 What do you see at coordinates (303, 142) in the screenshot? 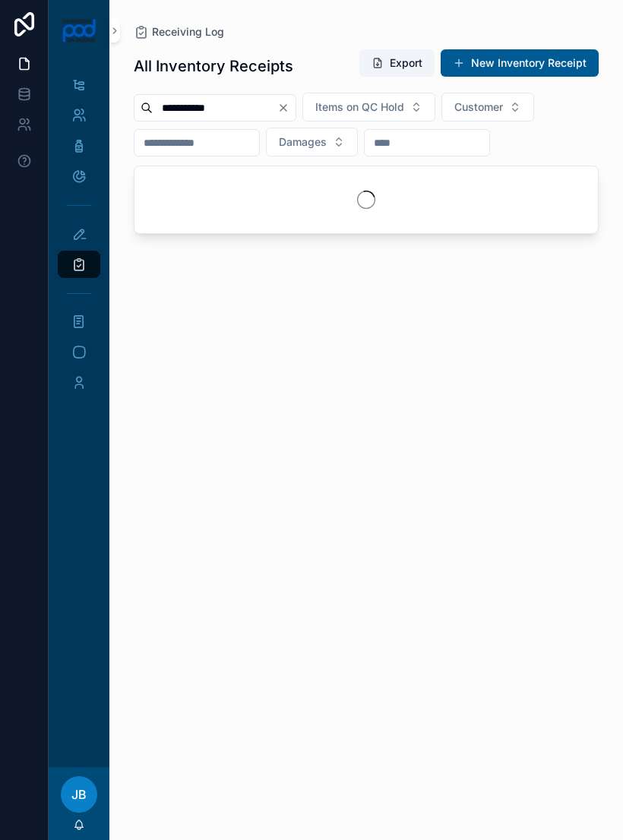
I see `span: Damages` at bounding box center [303, 142].